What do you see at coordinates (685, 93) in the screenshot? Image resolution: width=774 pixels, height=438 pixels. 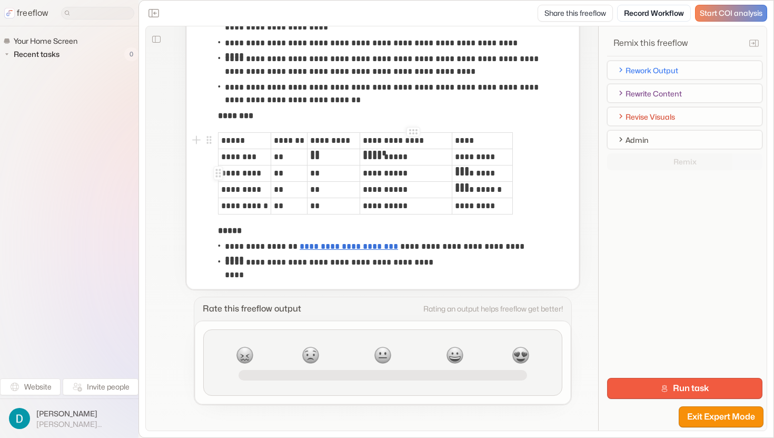 I see `button: Rewrite Content` at bounding box center [685, 93].